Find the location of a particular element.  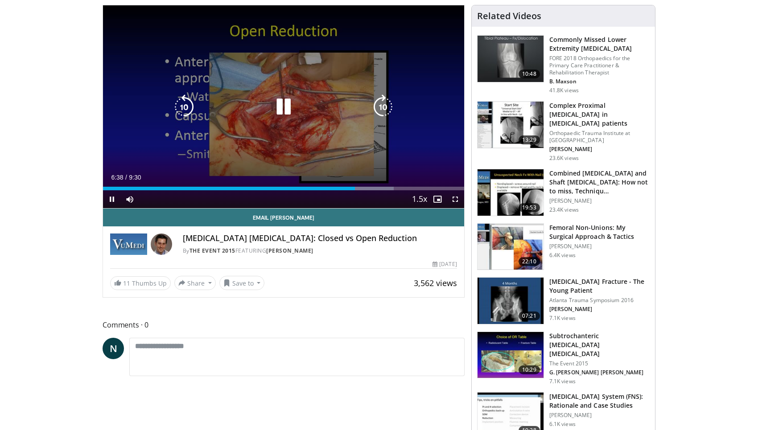

span: 07:21 is located at coordinates (529, 316).